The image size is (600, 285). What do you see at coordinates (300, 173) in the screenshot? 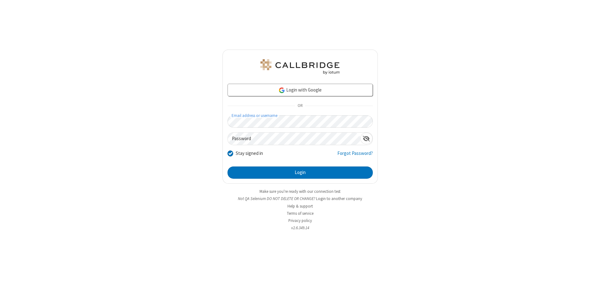
I see `button: Login` at bounding box center [300, 173].